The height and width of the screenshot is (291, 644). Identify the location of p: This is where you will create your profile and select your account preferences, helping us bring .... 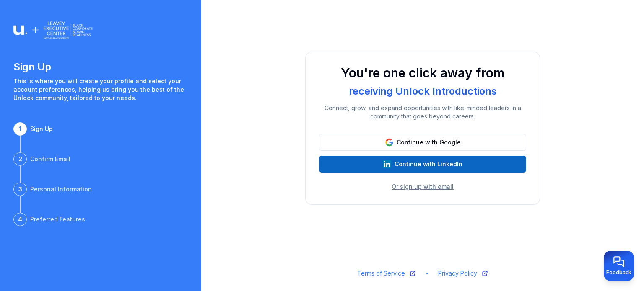
(100, 89).